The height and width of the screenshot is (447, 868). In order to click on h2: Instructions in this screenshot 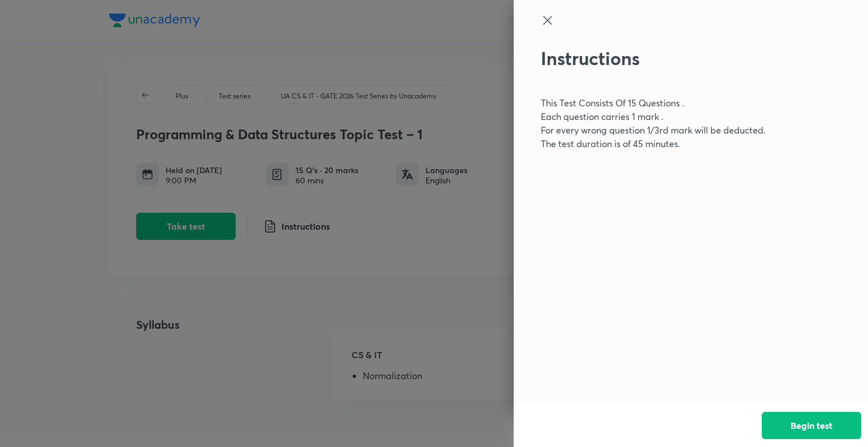, I will do `click(672, 58)`.